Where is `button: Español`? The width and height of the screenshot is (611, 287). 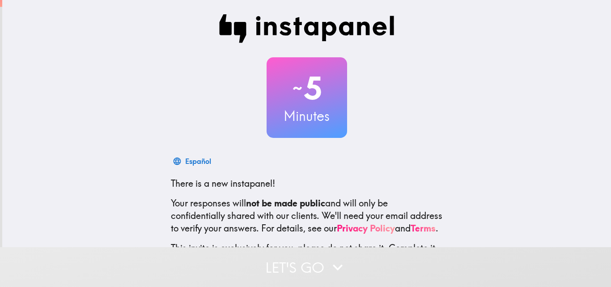
button: Español is located at coordinates (193, 161).